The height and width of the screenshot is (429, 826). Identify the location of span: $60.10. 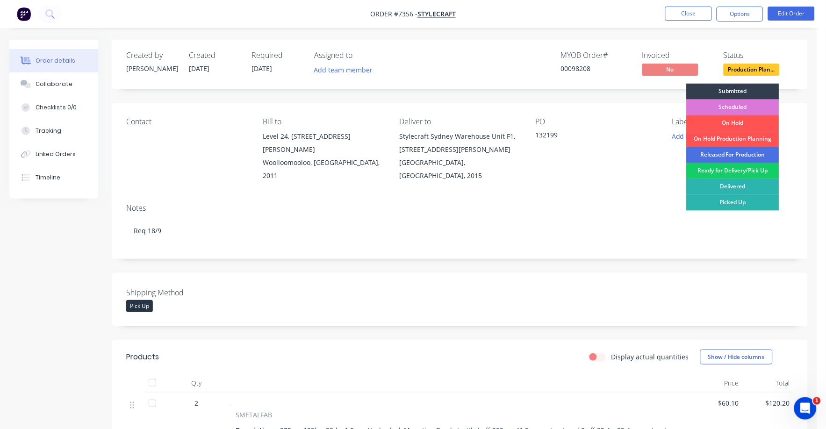
(717, 403).